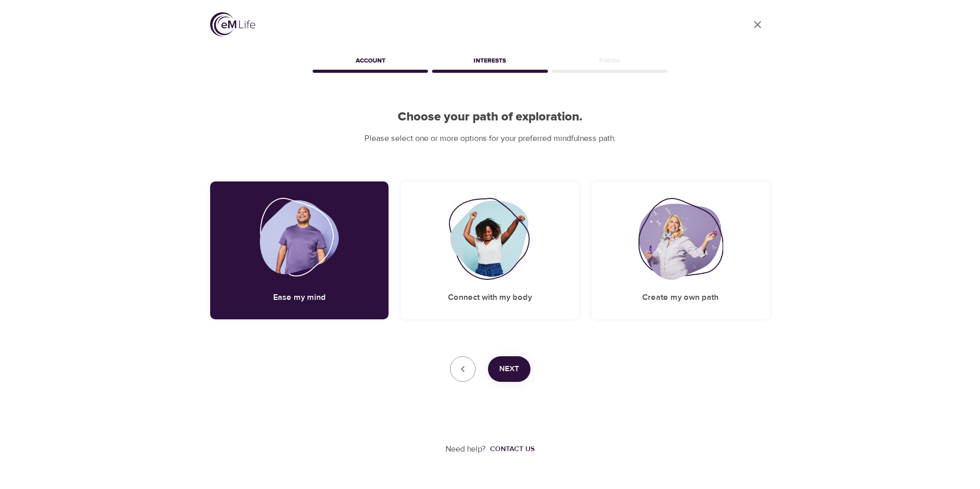 This screenshot has height=489, width=980. I want to click on h2: Choose your path of exploration., so click(490, 117).